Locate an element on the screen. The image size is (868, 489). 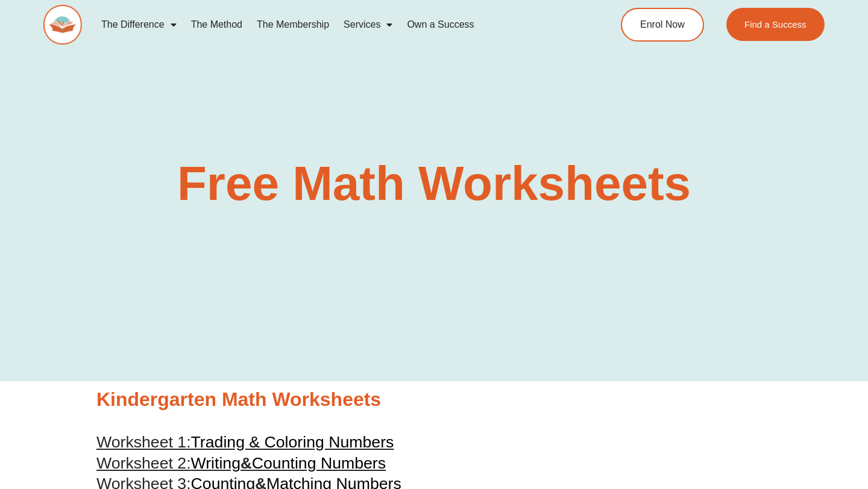
span: Writing is located at coordinates (216, 464).